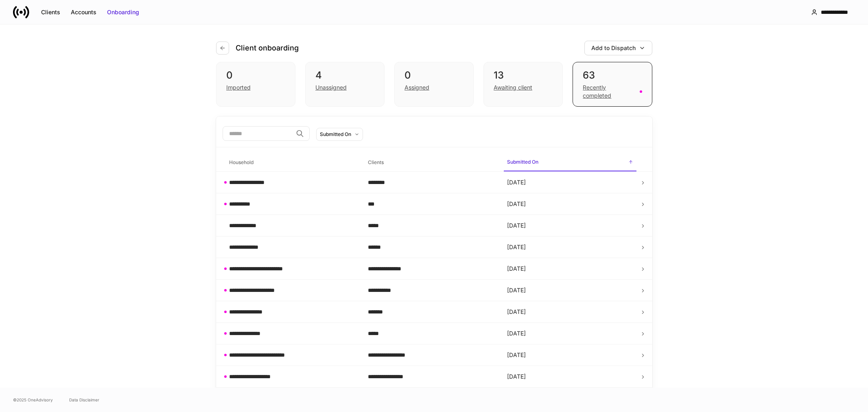  Describe the element at coordinates (417, 88) in the screenshot. I see `div: Assigned` at that location.